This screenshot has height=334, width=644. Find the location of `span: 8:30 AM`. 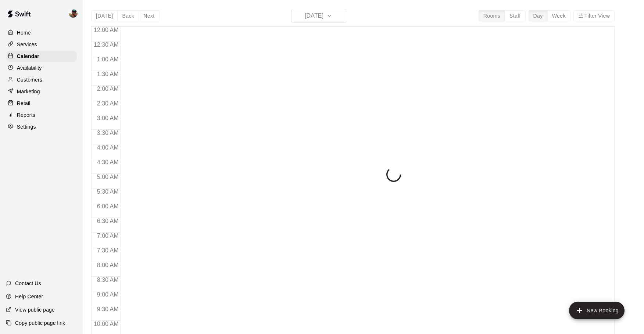

span: 8:30 AM is located at coordinates (108, 280).